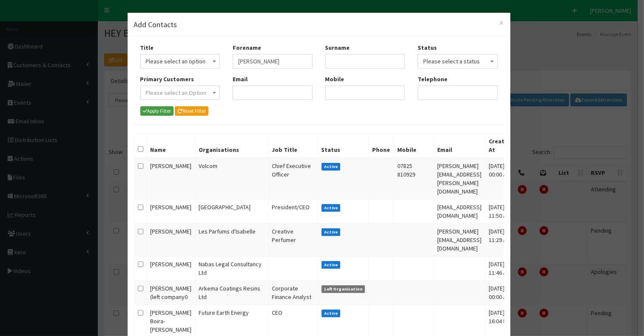 The height and width of the screenshot is (336, 644). What do you see at coordinates (232, 146) in the screenshot?
I see `th: Organisations` at bounding box center [232, 146].